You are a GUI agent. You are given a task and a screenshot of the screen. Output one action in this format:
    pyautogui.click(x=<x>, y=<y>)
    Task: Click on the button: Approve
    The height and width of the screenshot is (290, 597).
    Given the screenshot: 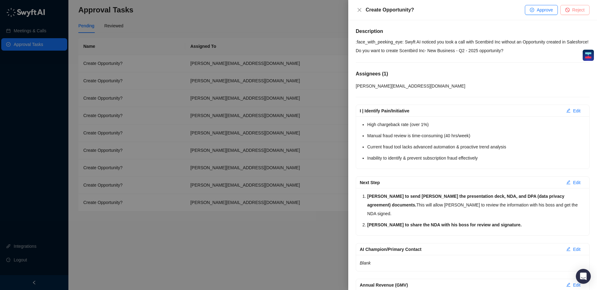 What is the action you would take?
    pyautogui.click(x=541, y=10)
    